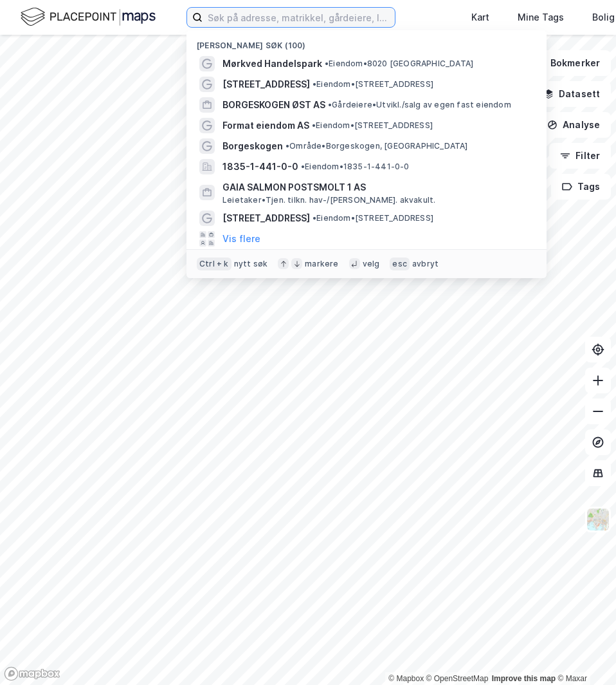  What do you see at coordinates (251, 264) in the screenshot?
I see `div: nytt søk` at bounding box center [251, 264].